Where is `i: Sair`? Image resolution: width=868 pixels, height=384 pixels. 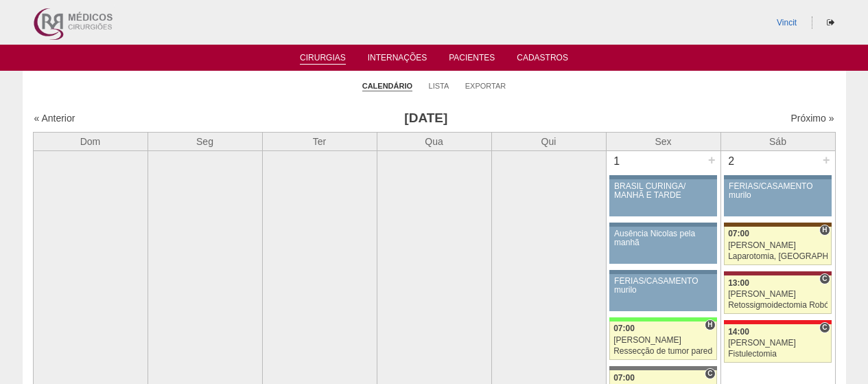 i: Sair is located at coordinates (831, 23).